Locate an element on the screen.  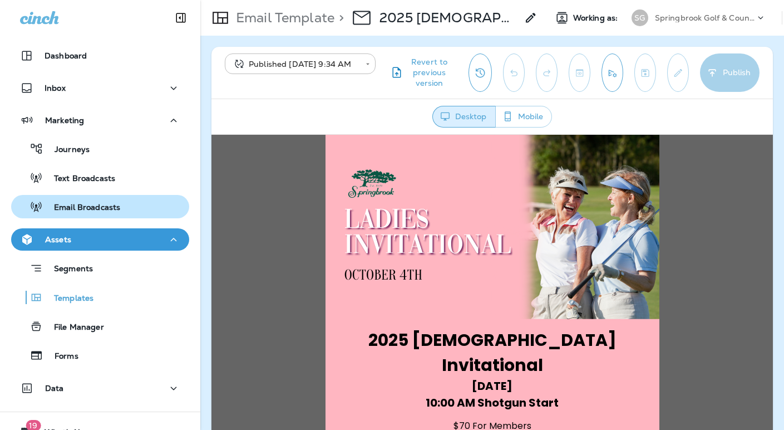
span: $90 For Non-Members is located at coordinates (281, 304).